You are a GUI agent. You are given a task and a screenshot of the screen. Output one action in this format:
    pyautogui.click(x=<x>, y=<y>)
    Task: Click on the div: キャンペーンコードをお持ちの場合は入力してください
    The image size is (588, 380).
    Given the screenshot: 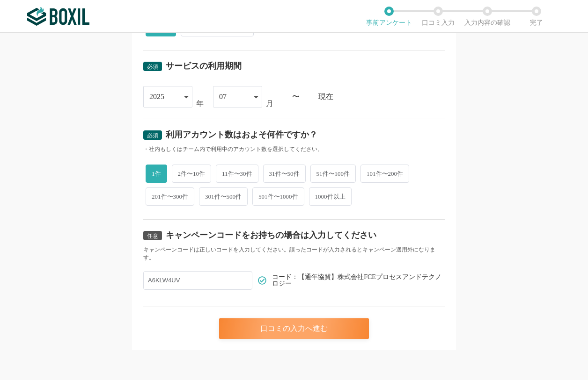 What is the action you would take?
    pyautogui.click(x=271, y=235)
    